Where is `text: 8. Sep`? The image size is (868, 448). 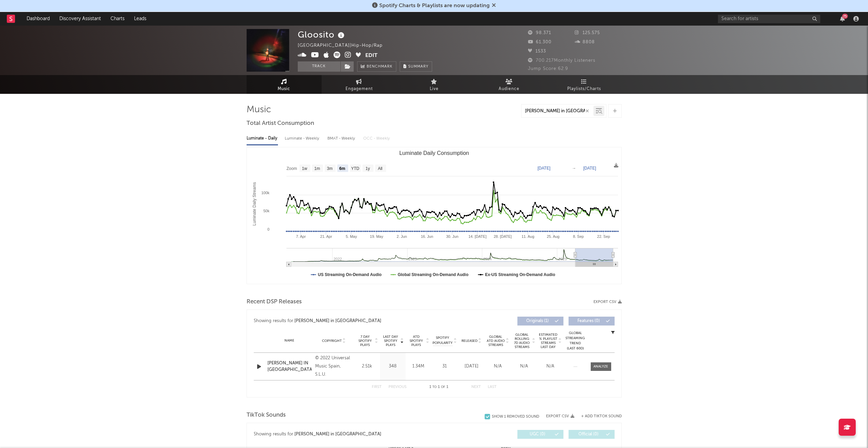
text: 8. Sep is located at coordinates (578, 236).